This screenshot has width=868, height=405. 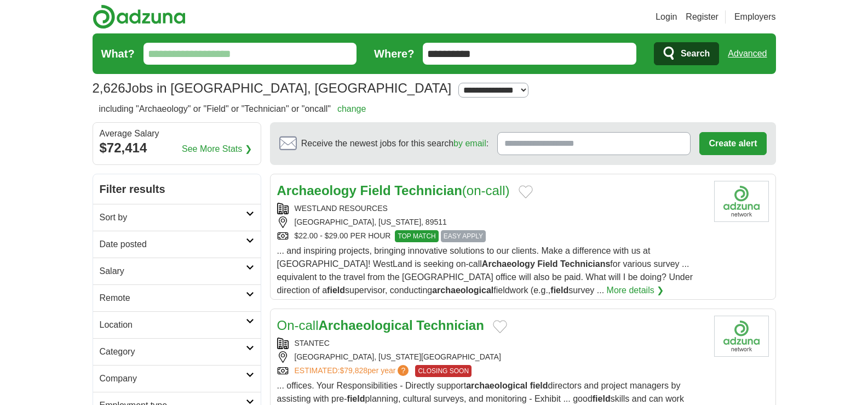 What do you see at coordinates (177, 133) in the screenshot?
I see `div: Average Salary` at bounding box center [177, 133].